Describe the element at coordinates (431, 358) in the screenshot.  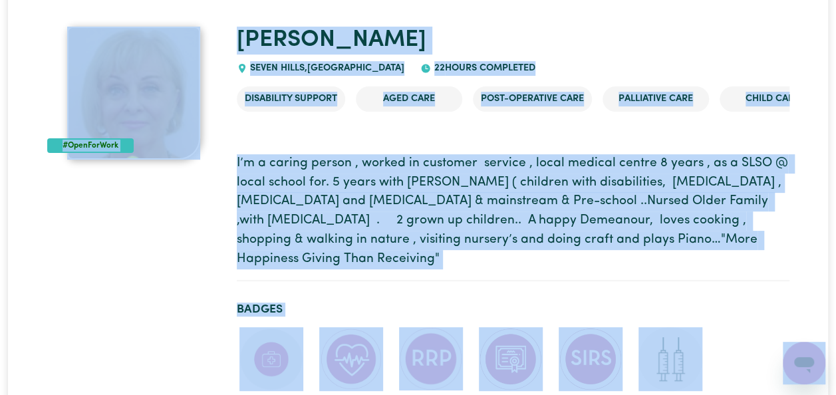
I see `img: CS Academy: Regulated Restrictive Practices course completed` at that location.